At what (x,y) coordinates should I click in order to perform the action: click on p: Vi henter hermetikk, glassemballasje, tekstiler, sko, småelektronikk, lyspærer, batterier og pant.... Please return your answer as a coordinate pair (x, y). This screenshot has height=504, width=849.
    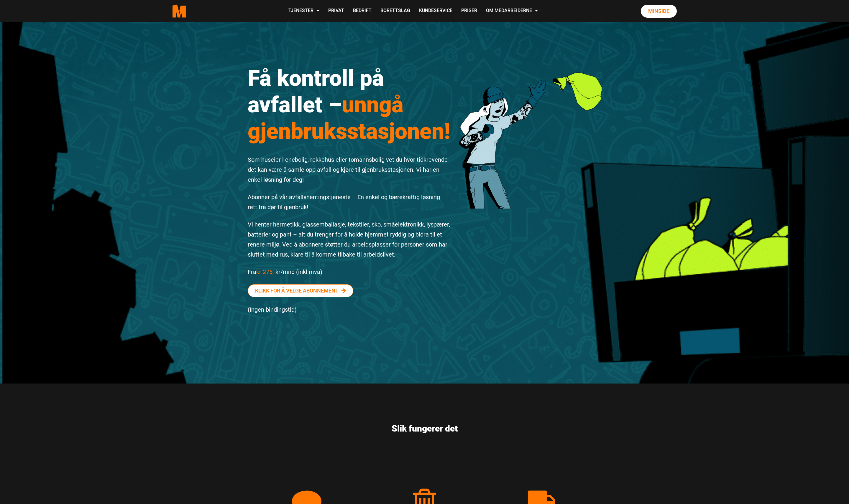
    Looking at the image, I should click on (349, 239).